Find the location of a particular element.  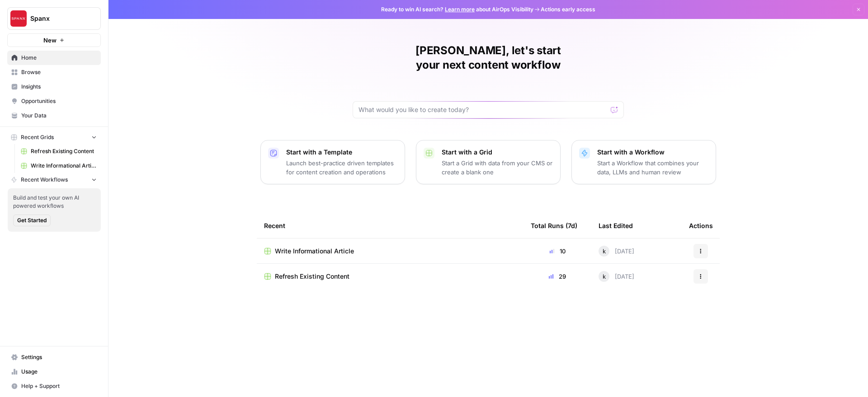

button: Workspace: Spanx is located at coordinates (54, 19).